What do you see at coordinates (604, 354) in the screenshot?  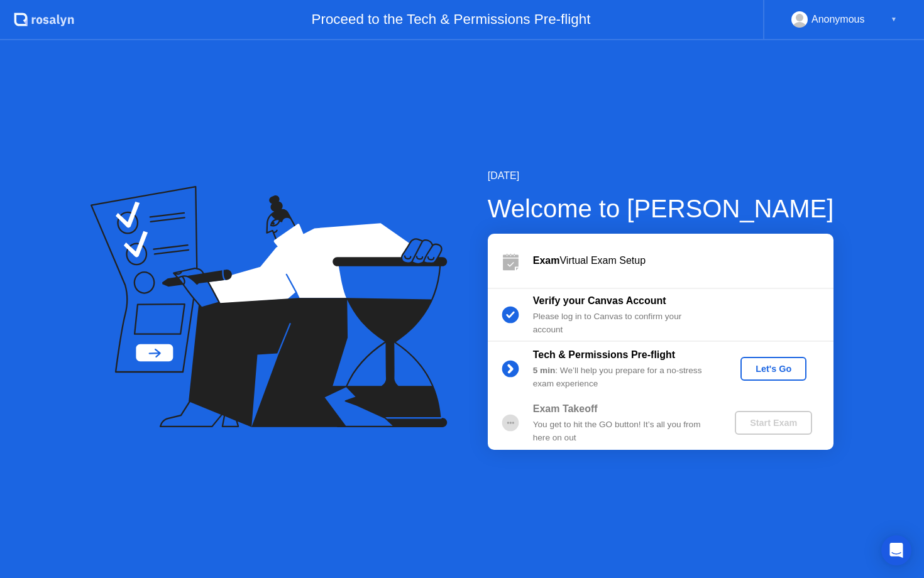 I see `b: Tech & Permissions Pre-flight` at bounding box center [604, 354].